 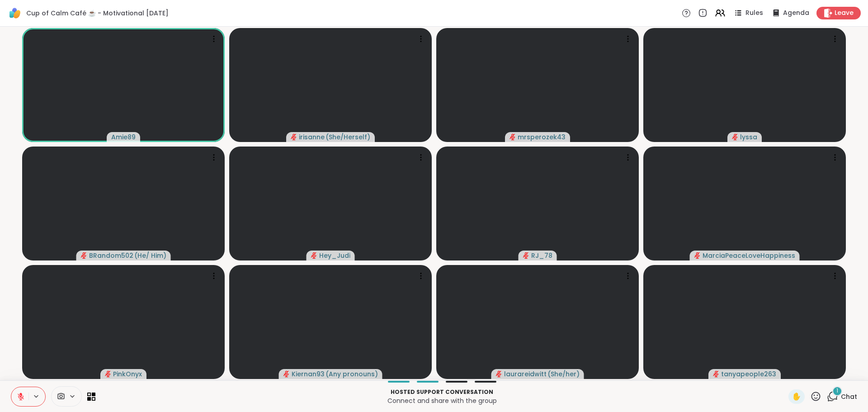 I want to click on span: lyssa, so click(x=748, y=137).